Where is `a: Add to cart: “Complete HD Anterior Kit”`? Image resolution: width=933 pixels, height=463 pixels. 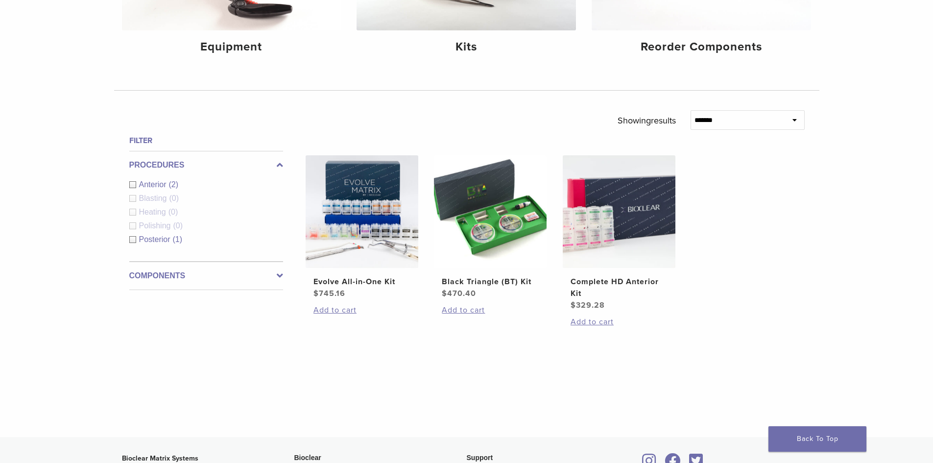 a: Add to cart: “Complete HD Anterior Kit” is located at coordinates (619, 322).